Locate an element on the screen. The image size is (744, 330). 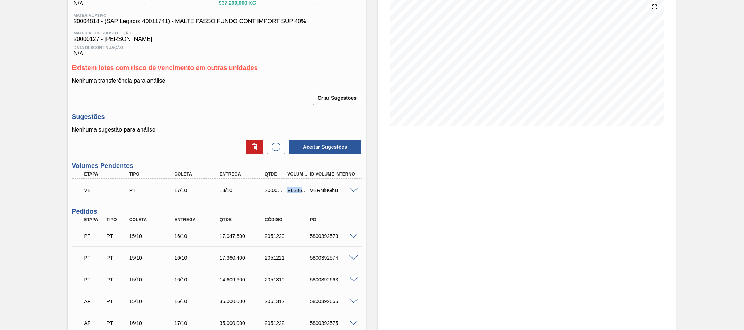
p: VE is located at coordinates (107, 191).